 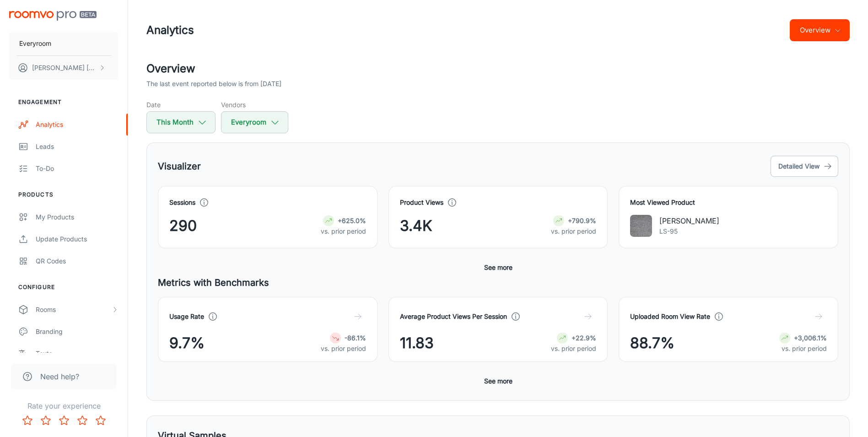 I want to click on strong: +22.9%, so click(x=584, y=338).